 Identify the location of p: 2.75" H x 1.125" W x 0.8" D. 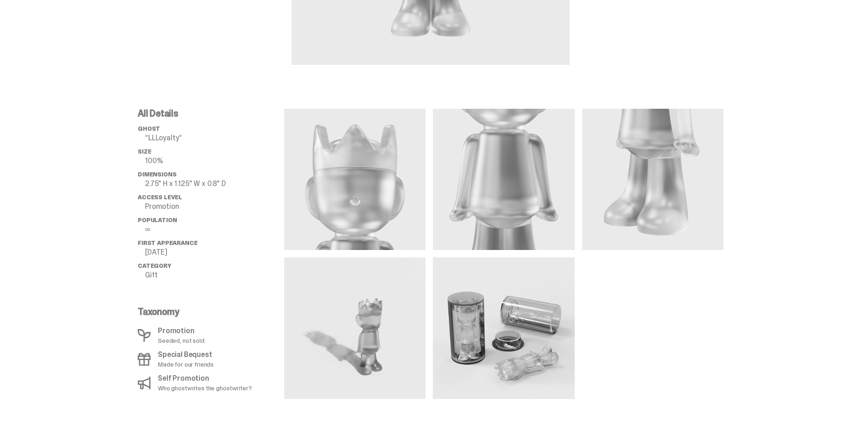
(214, 184).